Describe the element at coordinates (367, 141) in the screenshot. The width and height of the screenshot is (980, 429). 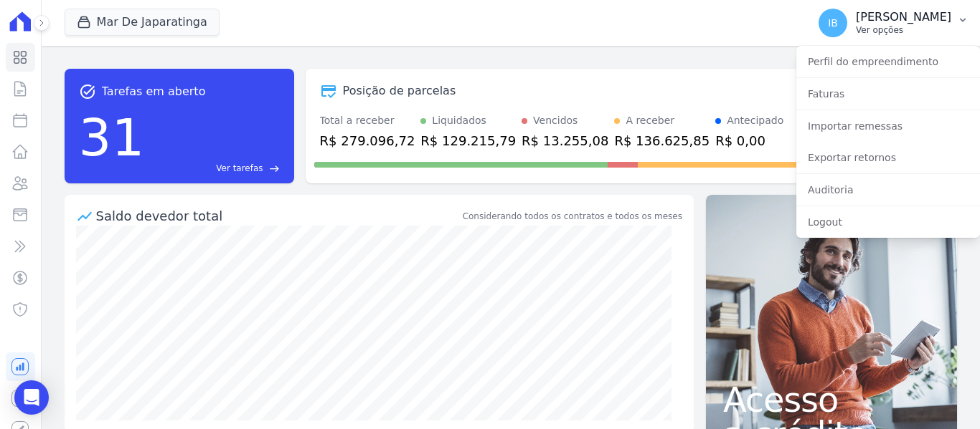
I see `div: R$ 279.096,72` at that location.